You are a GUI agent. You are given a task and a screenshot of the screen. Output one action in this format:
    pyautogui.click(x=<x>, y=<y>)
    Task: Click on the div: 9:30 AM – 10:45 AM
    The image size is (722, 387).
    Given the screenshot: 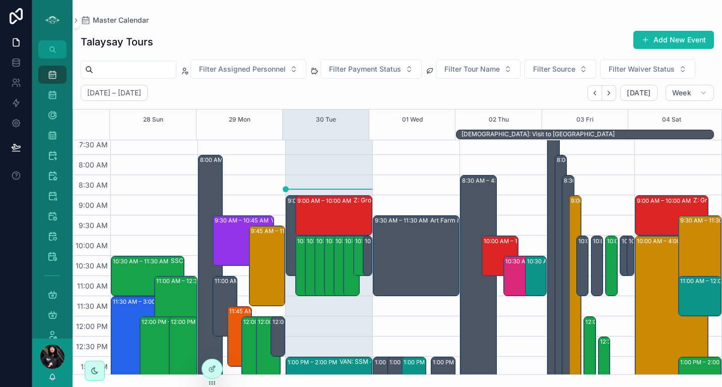 What is the action you would take?
    pyautogui.click(x=243, y=220)
    